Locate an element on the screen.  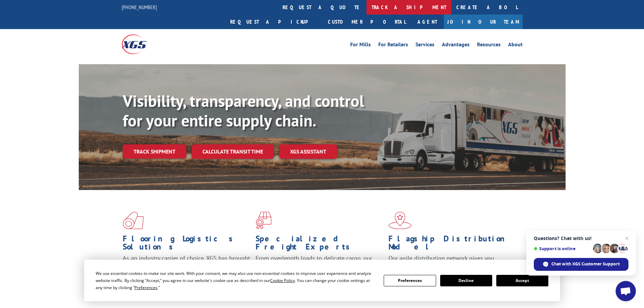
div: We use essential cookies to make our site work. With your consent, we may also use non-essential ... is located at coordinates (236, 281).